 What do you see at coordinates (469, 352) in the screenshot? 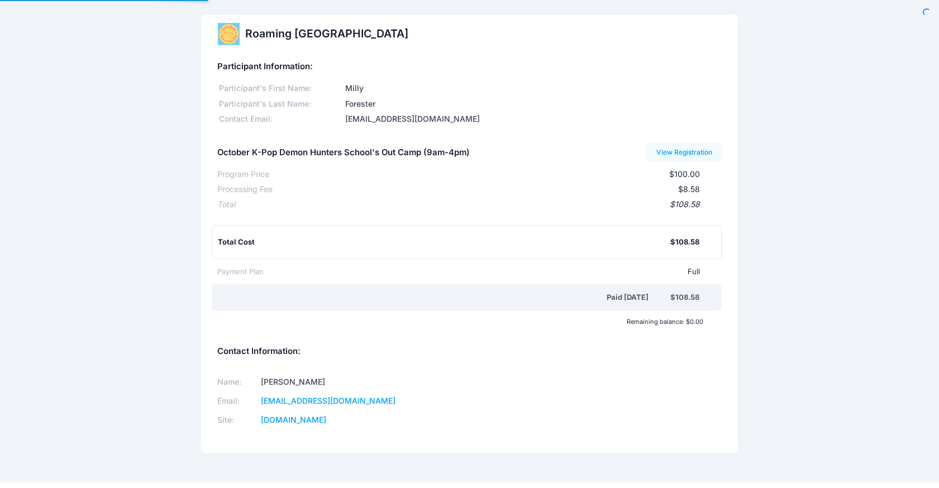
I see `h5: Contact Information:` at bounding box center [469, 352].